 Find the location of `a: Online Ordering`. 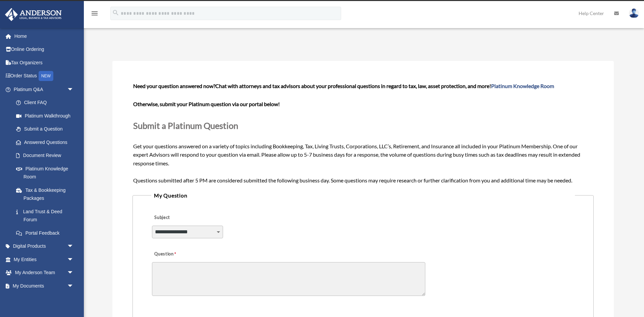

a: Online Ordering is located at coordinates (44, 50).